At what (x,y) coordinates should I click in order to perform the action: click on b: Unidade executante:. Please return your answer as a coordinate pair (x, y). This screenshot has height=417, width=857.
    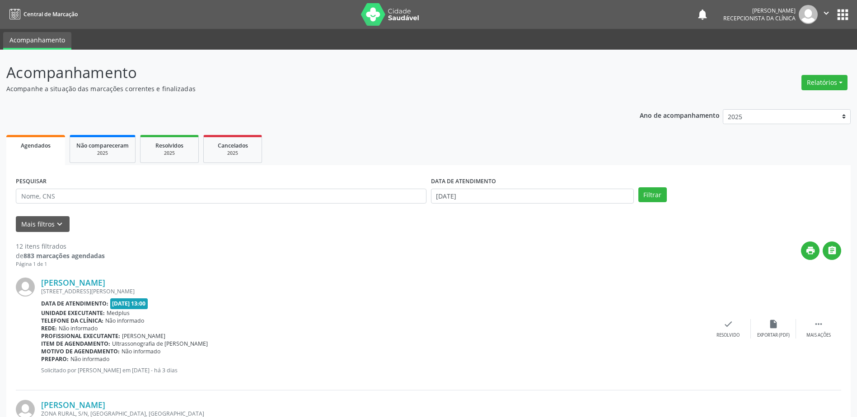
    Looking at the image, I should click on (73, 313).